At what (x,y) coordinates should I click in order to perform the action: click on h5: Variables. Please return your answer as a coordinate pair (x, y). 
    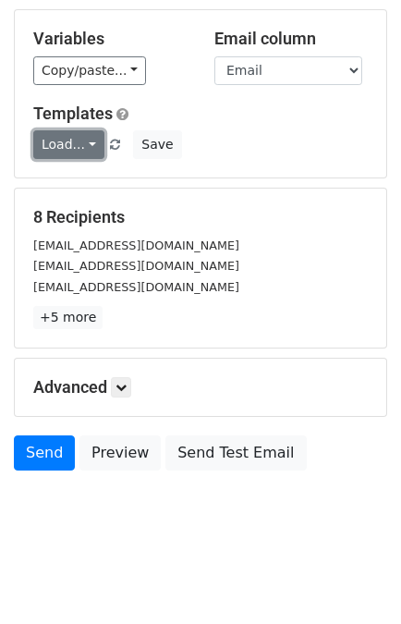
    Looking at the image, I should click on (110, 39).